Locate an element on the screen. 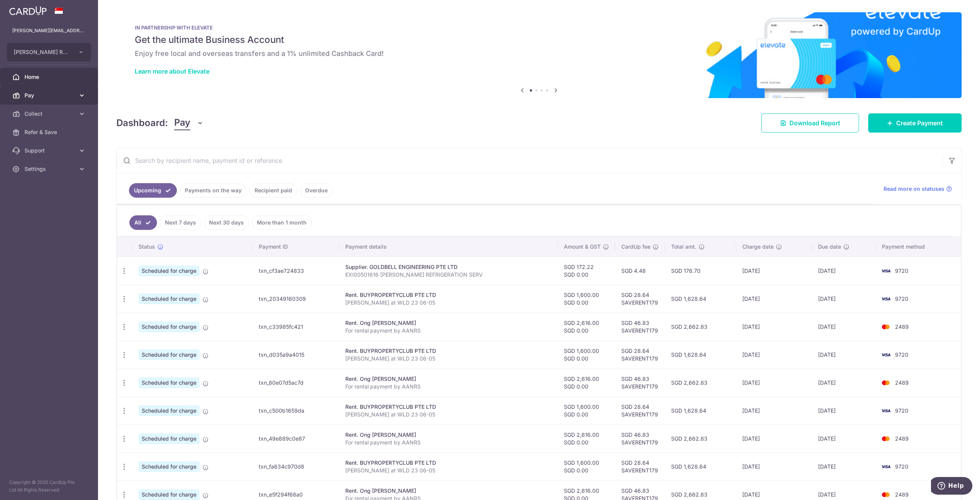 Image resolution: width=980 pixels, height=500 pixels. th: Payment details is located at coordinates (448, 247).